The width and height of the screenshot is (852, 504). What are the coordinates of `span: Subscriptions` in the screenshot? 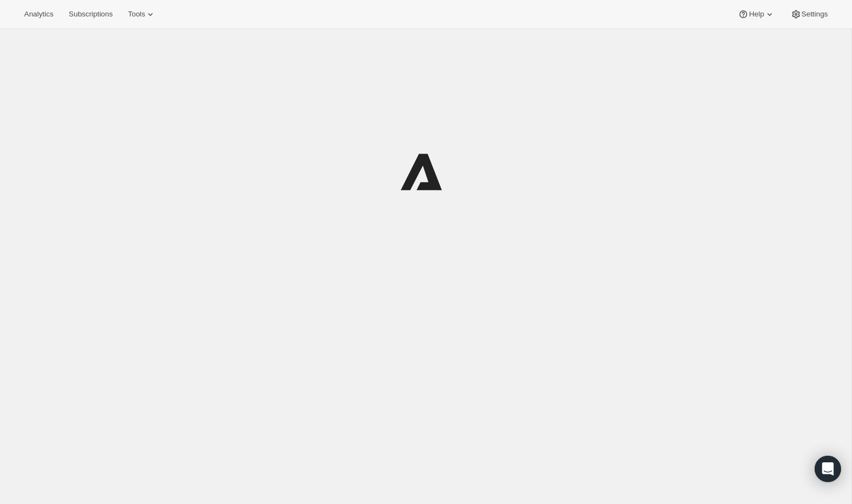 It's located at (90, 14).